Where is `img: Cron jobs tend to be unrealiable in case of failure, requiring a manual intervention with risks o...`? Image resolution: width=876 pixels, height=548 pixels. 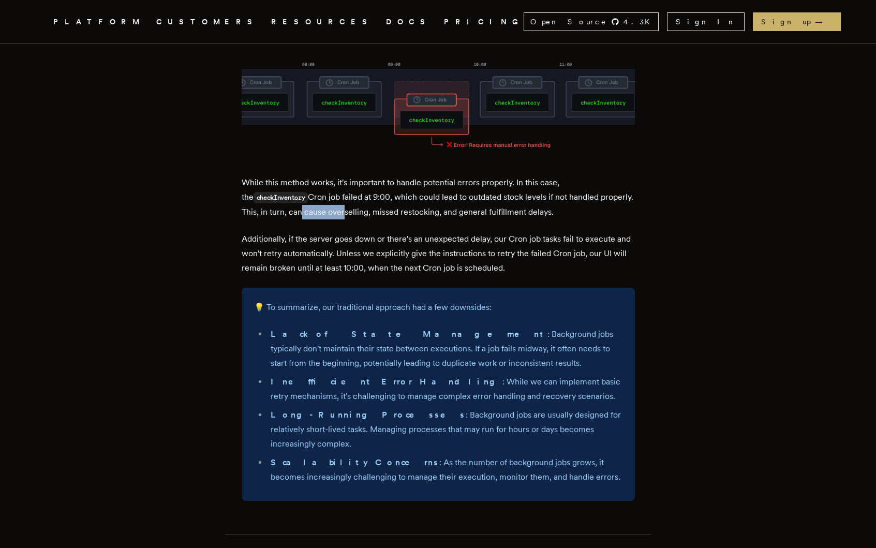 img: Cron jobs tend to be unrealiable in case of failure, requiring a manual intervention with risks o... is located at coordinates (438, 101).